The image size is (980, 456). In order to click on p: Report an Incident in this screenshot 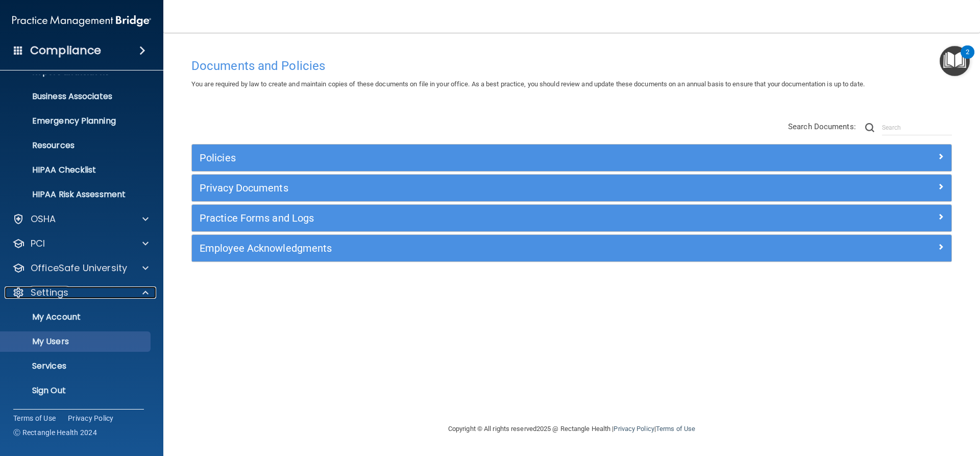, I will do `click(76, 72)`.